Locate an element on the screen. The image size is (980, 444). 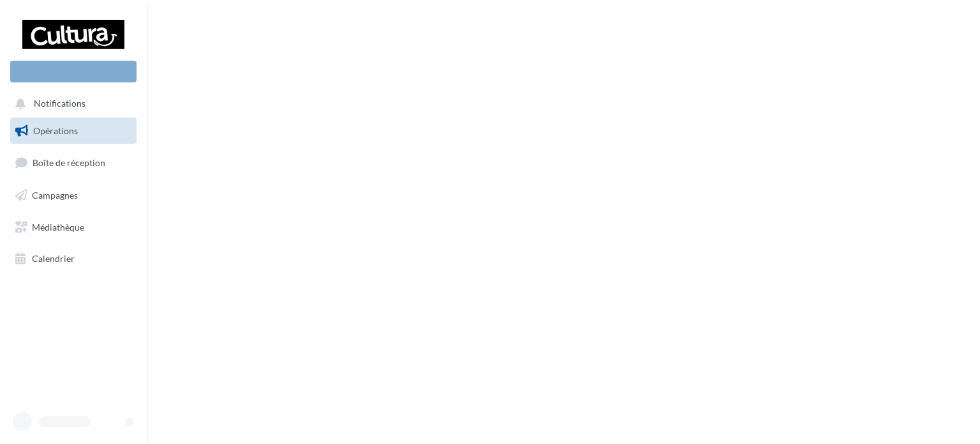
span: Calendrier is located at coordinates (53, 258).